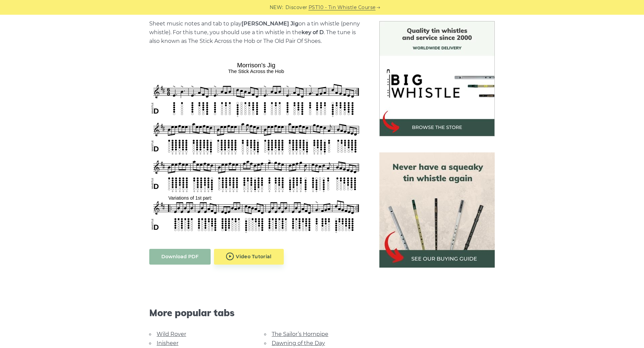 The image size is (644, 348). I want to click on span: More popular tabs, so click(256, 313).